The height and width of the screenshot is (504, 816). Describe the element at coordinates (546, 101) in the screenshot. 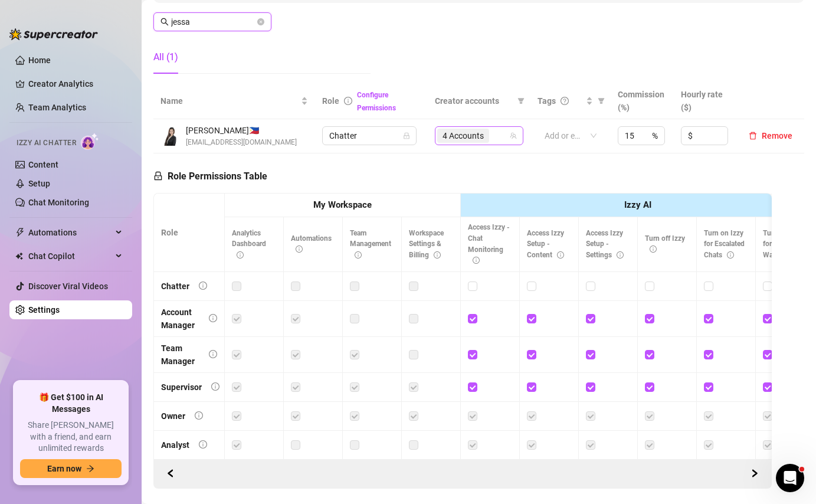

I see `span: Tags` at that location.